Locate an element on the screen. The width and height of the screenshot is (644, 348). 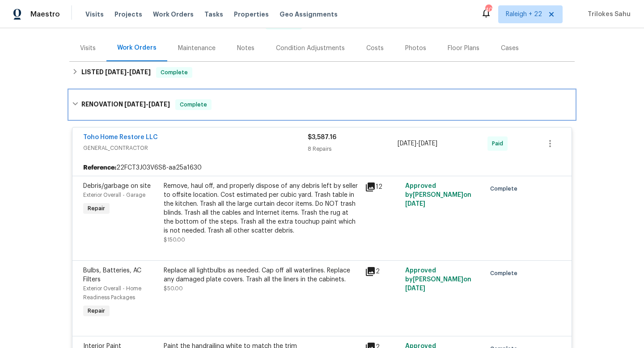
span: GENERAL_CONTRACTOR is located at coordinates (196, 148).